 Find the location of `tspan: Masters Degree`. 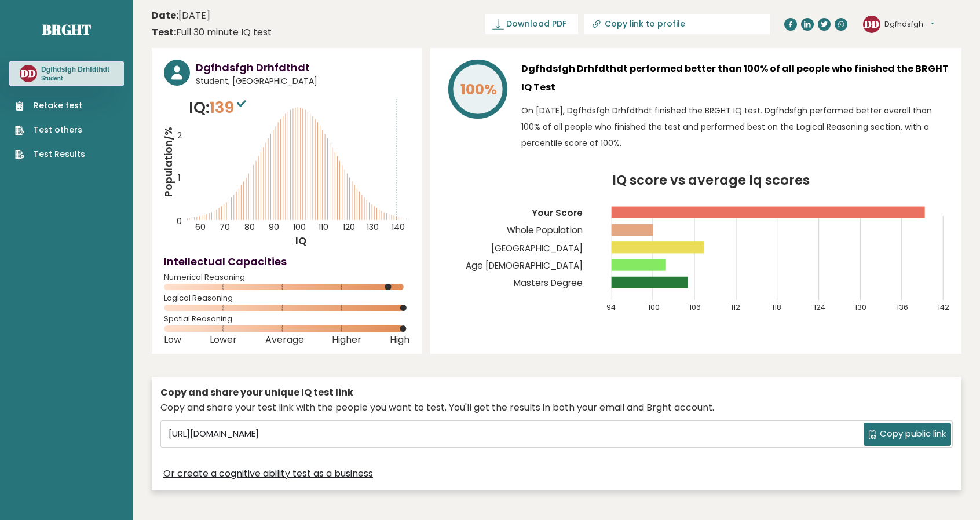

tspan: Masters Degree is located at coordinates (548, 282).